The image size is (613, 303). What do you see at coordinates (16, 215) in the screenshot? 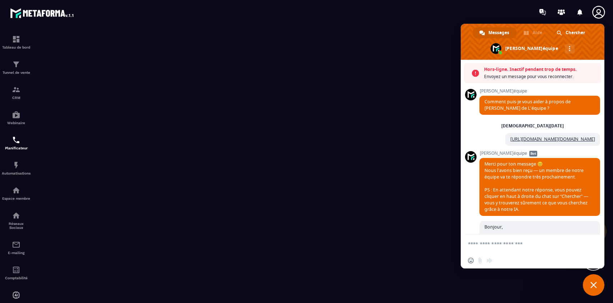
I see `img: social-network` at bounding box center [16, 215].